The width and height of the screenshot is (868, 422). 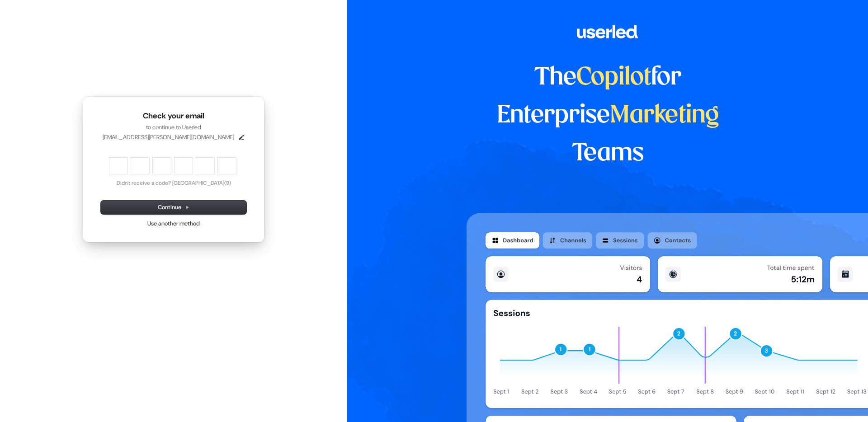 I want to click on span: Marketing, so click(x=665, y=116).